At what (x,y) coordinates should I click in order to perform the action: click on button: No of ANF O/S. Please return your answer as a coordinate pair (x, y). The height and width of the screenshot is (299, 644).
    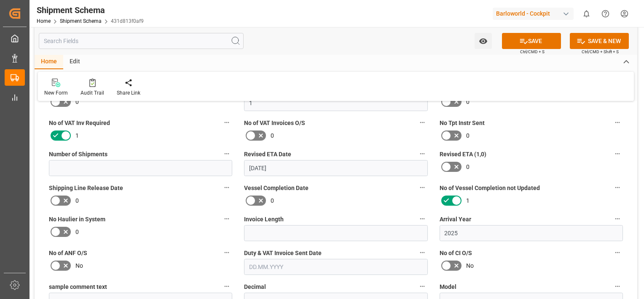
    Looking at the image, I should click on (227, 253).